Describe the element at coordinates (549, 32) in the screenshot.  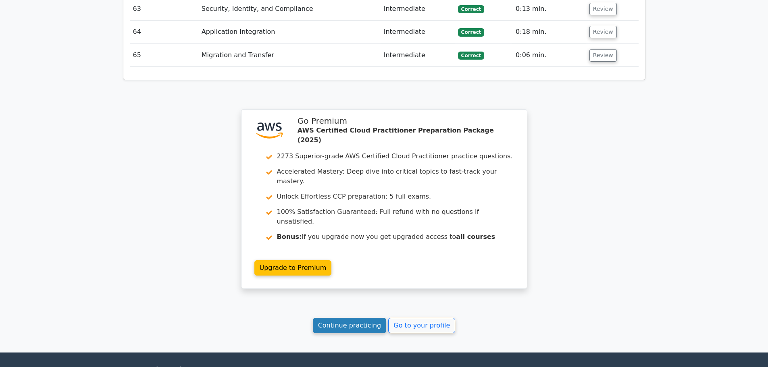
I see `td: 0:18 min.` at that location.